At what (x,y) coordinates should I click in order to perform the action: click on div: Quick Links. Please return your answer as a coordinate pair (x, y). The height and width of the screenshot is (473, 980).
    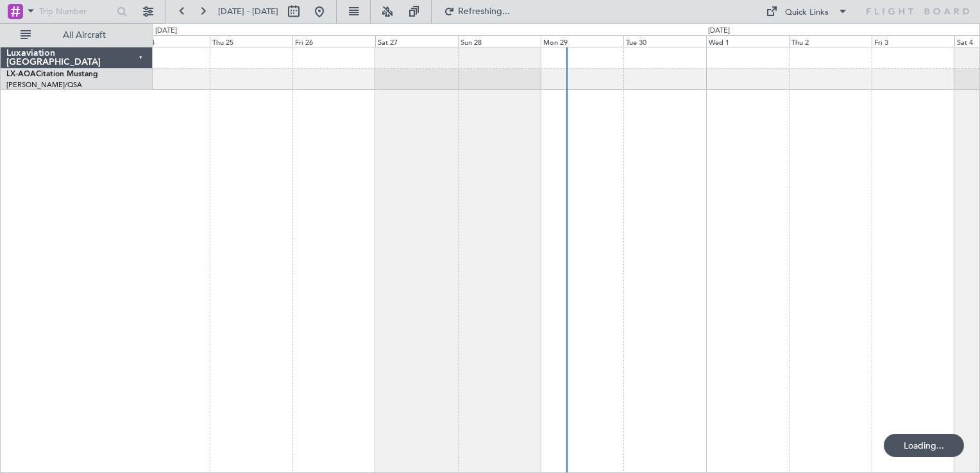
    Looking at the image, I should click on (807, 13).